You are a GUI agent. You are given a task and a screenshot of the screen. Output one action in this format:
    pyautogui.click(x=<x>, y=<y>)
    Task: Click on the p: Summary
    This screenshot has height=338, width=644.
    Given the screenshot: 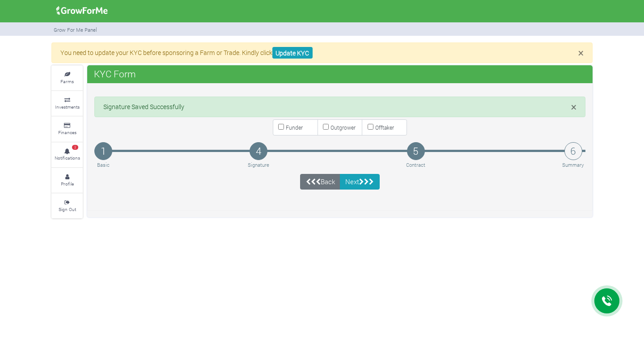 What is the action you would take?
    pyautogui.click(x=573, y=165)
    